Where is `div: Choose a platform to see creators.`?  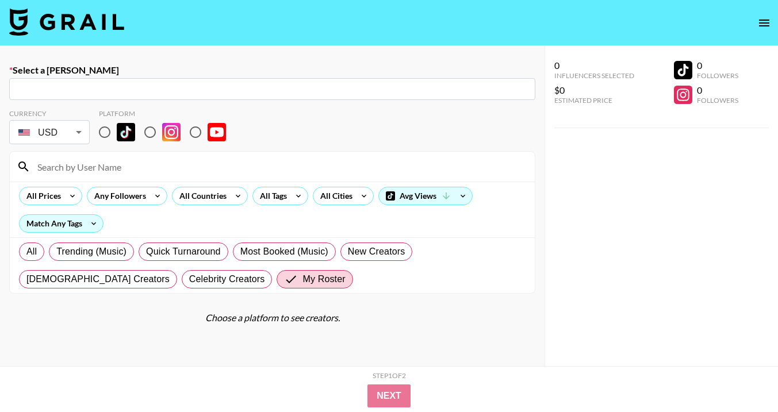 div: Choose a platform to see creators. is located at coordinates (272, 318).